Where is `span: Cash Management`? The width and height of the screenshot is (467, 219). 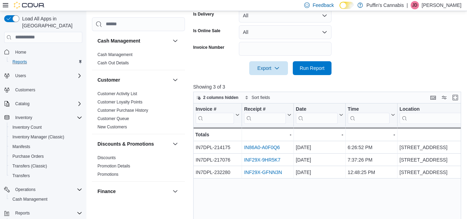 span: Cash Management is located at coordinates (30, 199).